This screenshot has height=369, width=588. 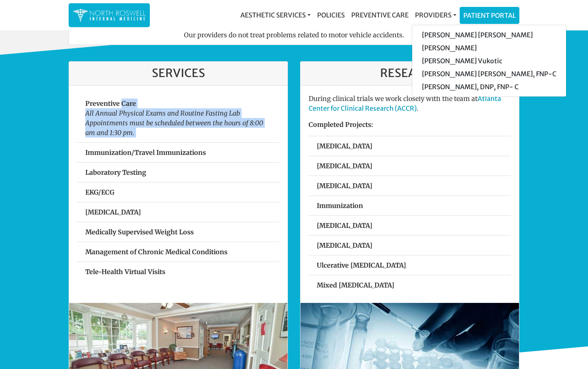 I want to click on a: Aesthetic Services, so click(x=275, y=15).